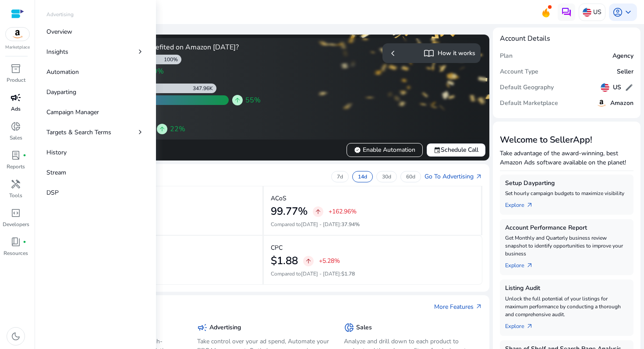  What do you see at coordinates (276, 248) in the screenshot?
I see `p: CPC` at bounding box center [276, 248].